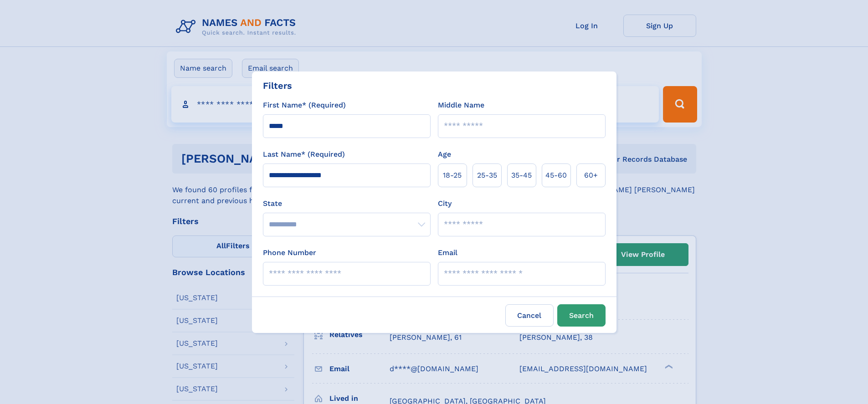 This screenshot has height=404, width=868. What do you see at coordinates (487, 175) in the screenshot?
I see `span: 25‑35` at bounding box center [487, 175].